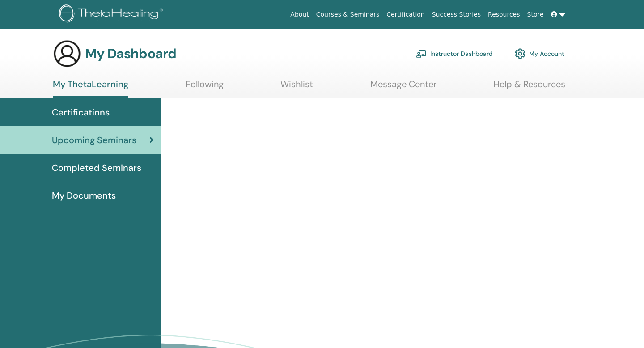  I want to click on a: Store, so click(535, 14).